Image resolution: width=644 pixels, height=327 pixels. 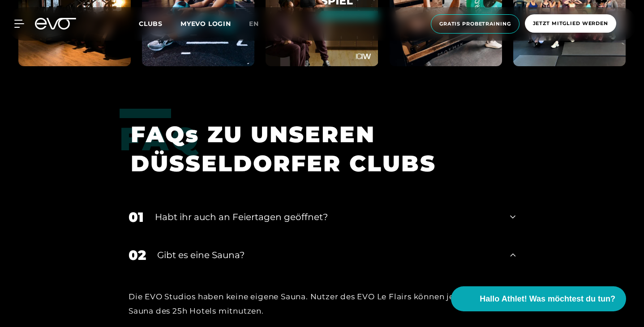 I want to click on span: Clubs, so click(x=151, y=24).